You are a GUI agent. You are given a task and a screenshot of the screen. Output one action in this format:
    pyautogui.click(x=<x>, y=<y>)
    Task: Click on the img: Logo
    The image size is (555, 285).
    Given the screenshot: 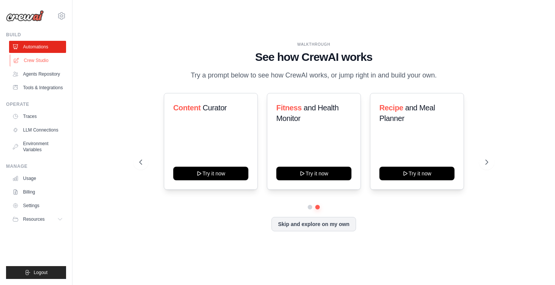 What is the action you would take?
    pyautogui.click(x=25, y=16)
    